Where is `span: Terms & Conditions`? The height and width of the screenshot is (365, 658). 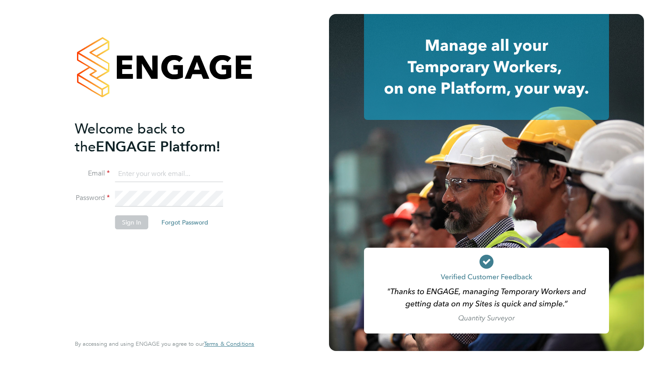
span: Terms & Conditions is located at coordinates (229, 343).